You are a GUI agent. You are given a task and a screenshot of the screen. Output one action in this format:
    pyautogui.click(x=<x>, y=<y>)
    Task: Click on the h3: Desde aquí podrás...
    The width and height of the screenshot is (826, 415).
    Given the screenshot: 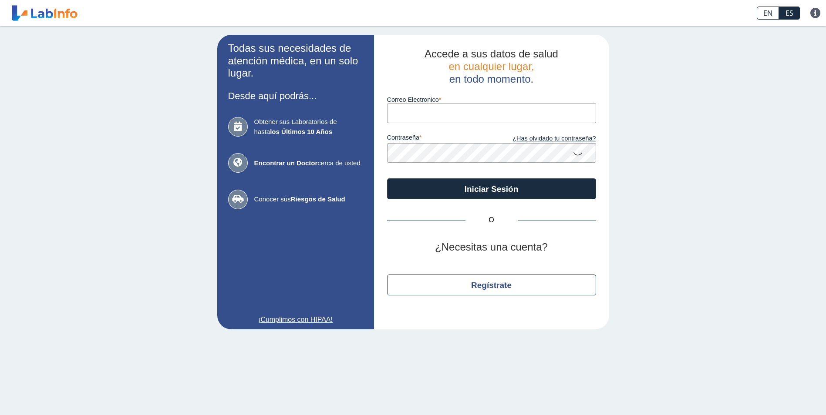 What is the action you would take?
    pyautogui.click(x=296, y=96)
    